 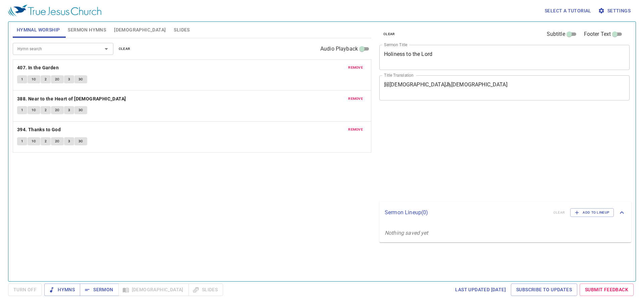 I want to click on b: 394. Thanks to God, so click(x=39, y=130).